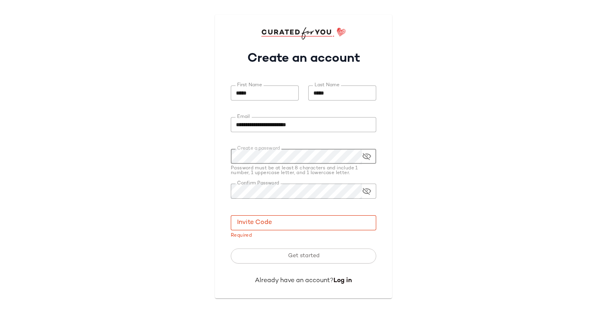 Image resolution: width=607 pixels, height=313 pixels. What do you see at coordinates (304, 33) in the screenshot?
I see `img: cfy_login_logo.DGdB1djN.svg` at bounding box center [304, 33].